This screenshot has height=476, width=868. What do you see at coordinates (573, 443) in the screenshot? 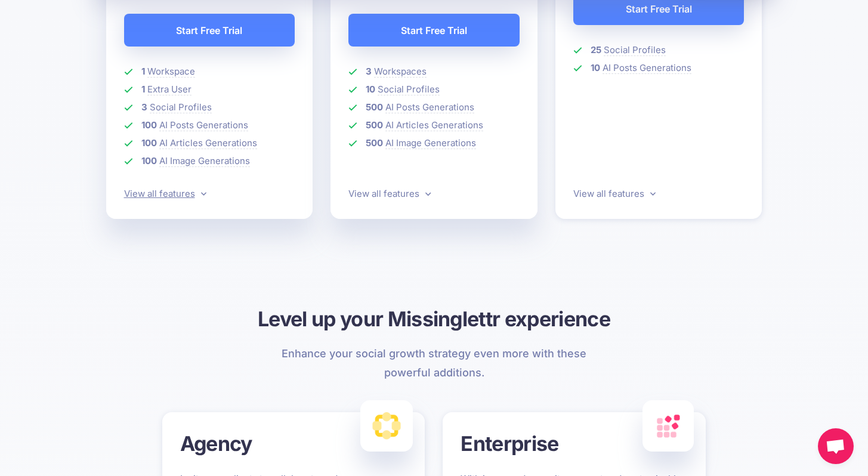
I see `h3: Enterprise` at bounding box center [573, 443].